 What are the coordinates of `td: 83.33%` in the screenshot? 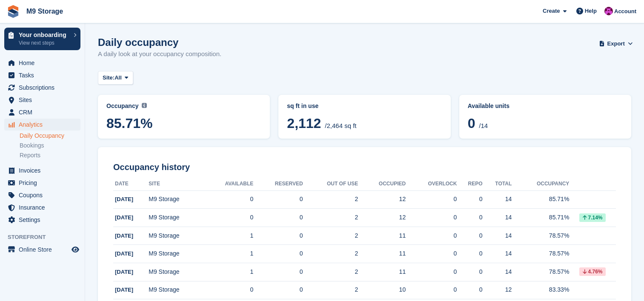 It's located at (540, 290).